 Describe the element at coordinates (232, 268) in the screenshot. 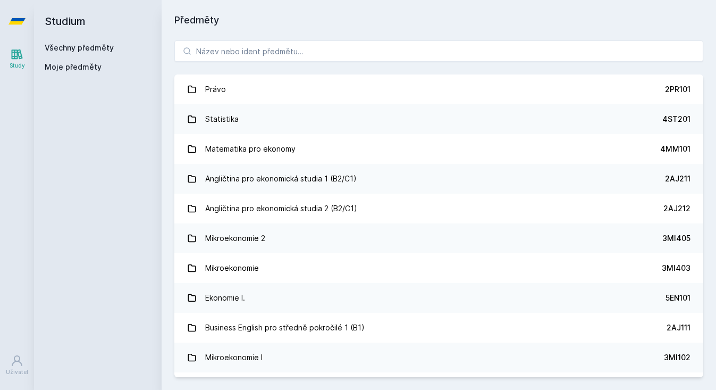

I see `div: Mikroekonomie` at that location.